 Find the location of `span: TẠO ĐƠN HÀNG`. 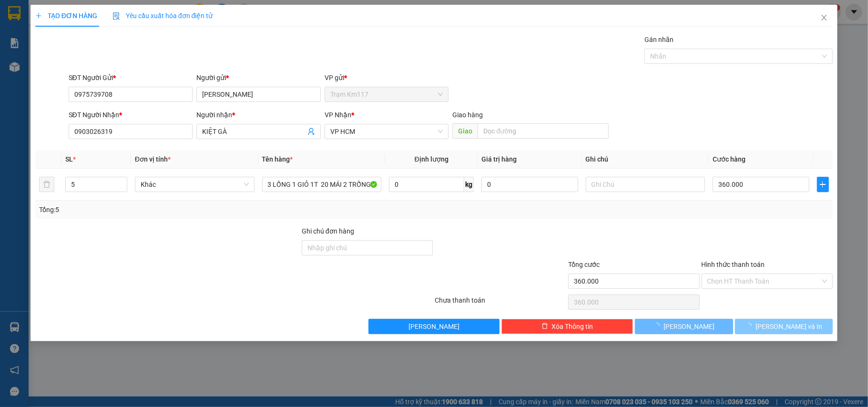

span: TẠO ĐƠN HÀNG is located at coordinates (66, 16).